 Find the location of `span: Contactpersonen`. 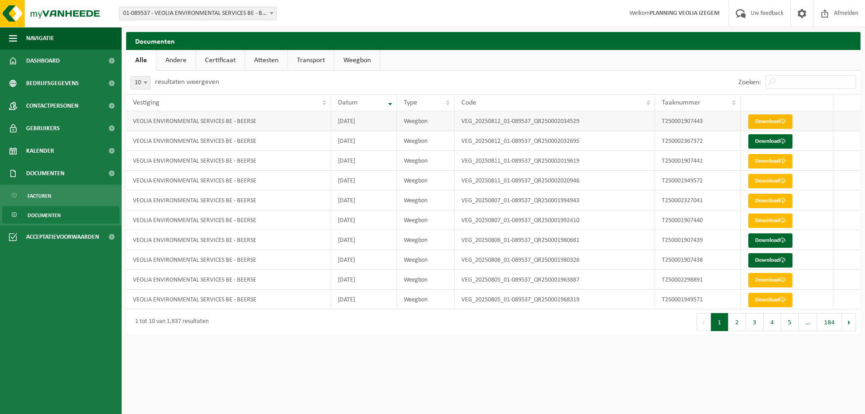

span: Contactpersonen is located at coordinates (52, 106).